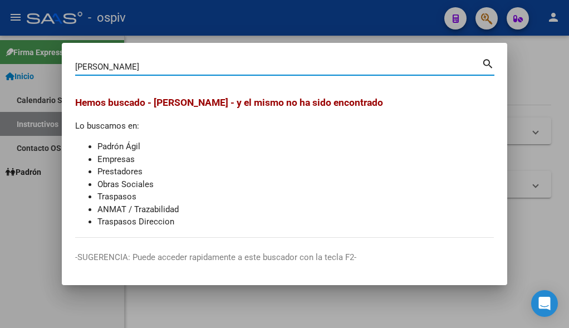 Image resolution: width=569 pixels, height=328 pixels. Describe the element at coordinates (296, 197) in the screenshot. I see `li: Traspasos` at that location.